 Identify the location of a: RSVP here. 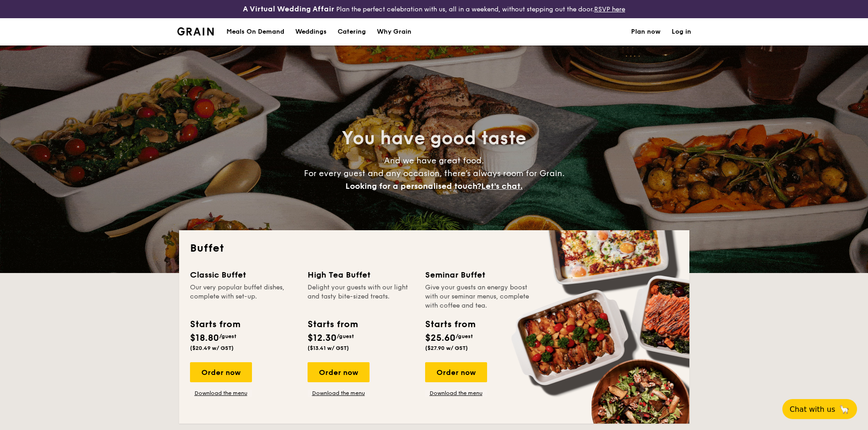
(610, 9).